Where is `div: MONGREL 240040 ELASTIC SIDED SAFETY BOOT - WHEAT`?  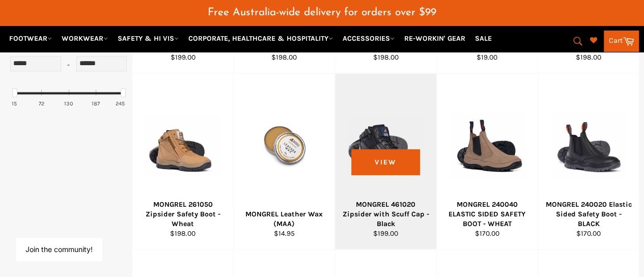 div: MONGREL 240040 ELASTIC SIDED SAFETY BOOT - WHEAT is located at coordinates (487, 214).